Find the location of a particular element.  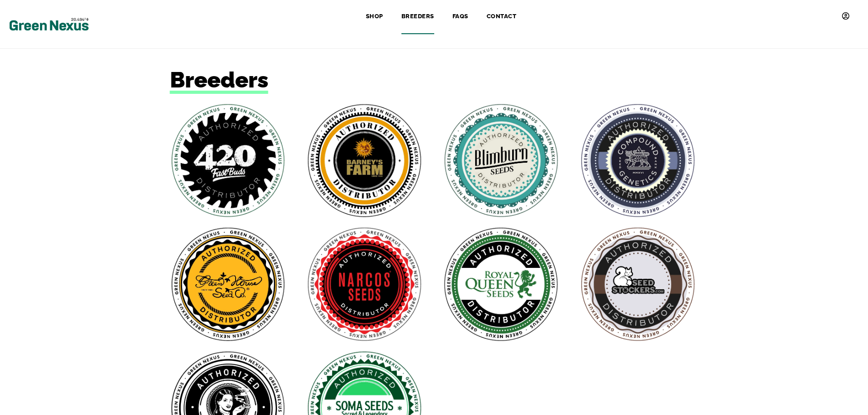

img: Green House Seeds is located at coordinates (228, 284).